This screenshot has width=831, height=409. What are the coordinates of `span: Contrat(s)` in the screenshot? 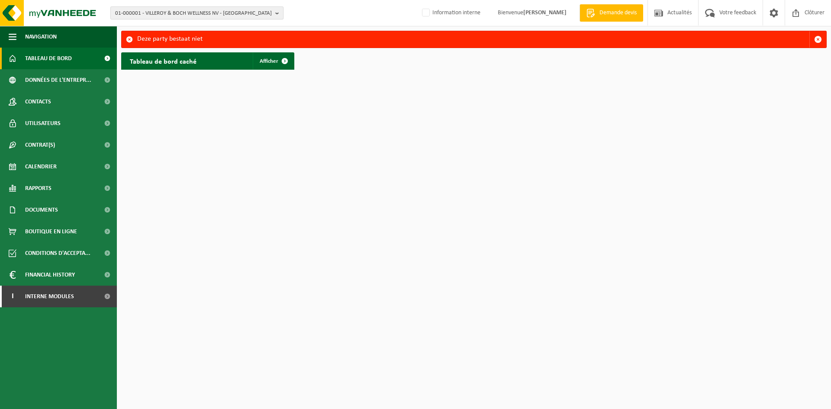 It's located at (40, 145).